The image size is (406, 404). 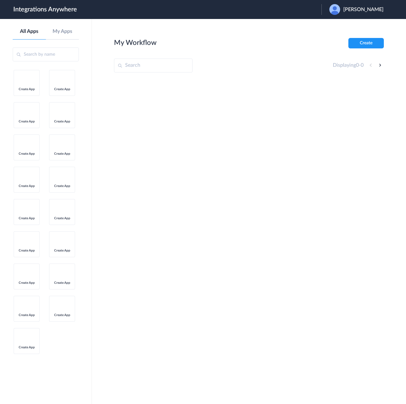 What do you see at coordinates (348, 65) in the screenshot?
I see `h4: Displaying -` at bounding box center [348, 65].